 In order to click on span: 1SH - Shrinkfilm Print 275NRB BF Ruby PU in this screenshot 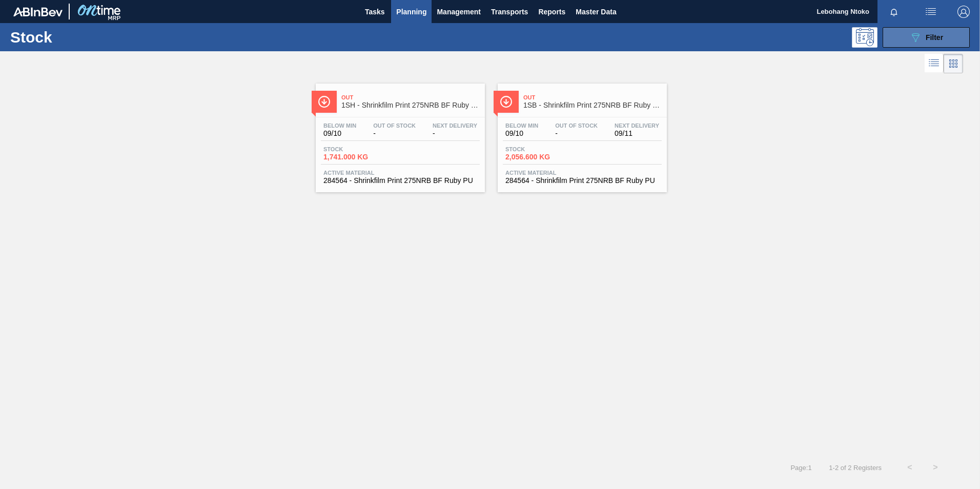, I will do `click(411, 105)`.